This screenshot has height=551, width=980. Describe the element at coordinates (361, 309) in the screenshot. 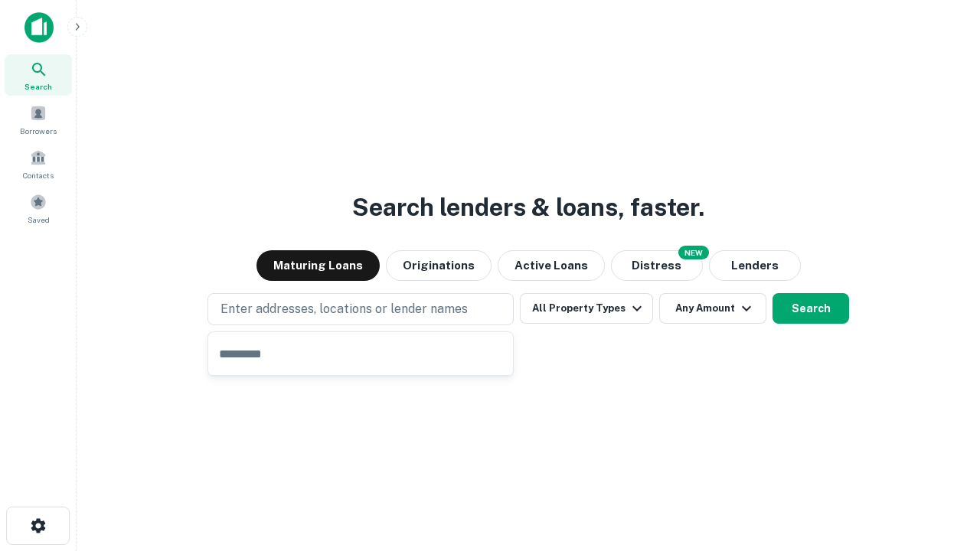

I see `button: Enter addresses, locations or lender names` at that location.